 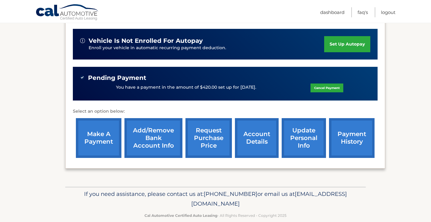 What do you see at coordinates (67, 13) in the screenshot?
I see `a: Cal Automotive` at bounding box center [67, 13].